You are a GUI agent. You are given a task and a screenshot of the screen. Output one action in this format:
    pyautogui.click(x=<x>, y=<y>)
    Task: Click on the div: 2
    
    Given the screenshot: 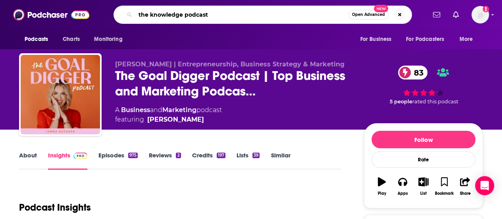 What is the action you would take?
    pyautogui.click(x=178, y=155)
    